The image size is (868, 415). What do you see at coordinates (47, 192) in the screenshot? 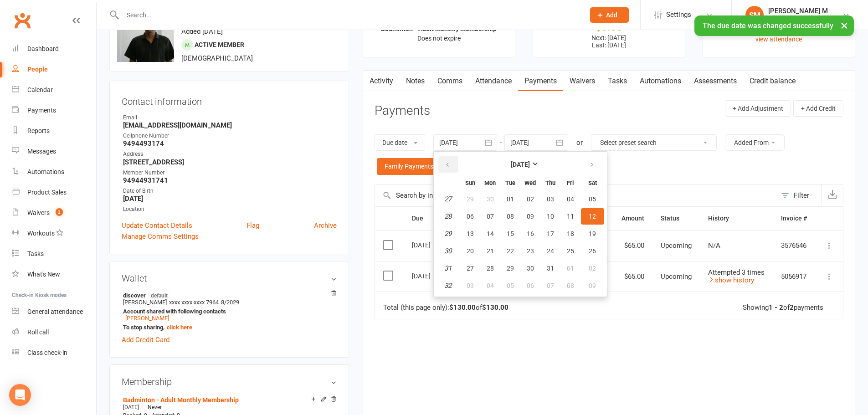
I see `div: Product Sales` at bounding box center [47, 192].